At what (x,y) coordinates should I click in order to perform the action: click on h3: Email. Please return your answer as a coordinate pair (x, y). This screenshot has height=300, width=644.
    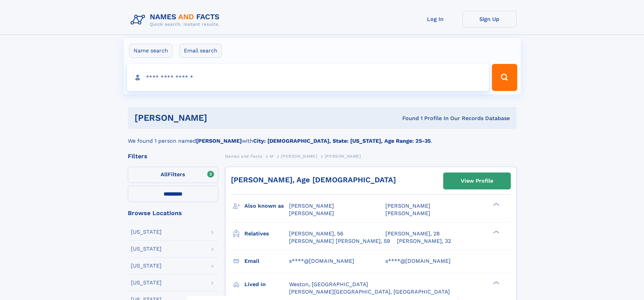
    Looking at the image, I should click on (267, 261).